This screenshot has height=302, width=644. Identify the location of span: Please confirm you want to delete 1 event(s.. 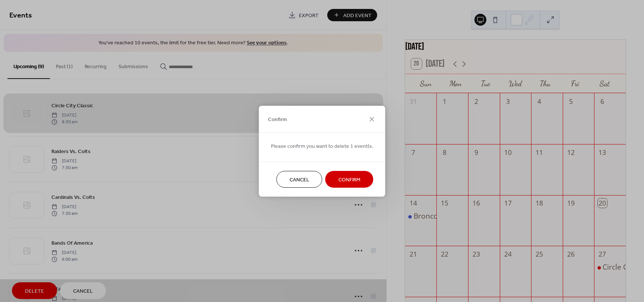
(322, 146).